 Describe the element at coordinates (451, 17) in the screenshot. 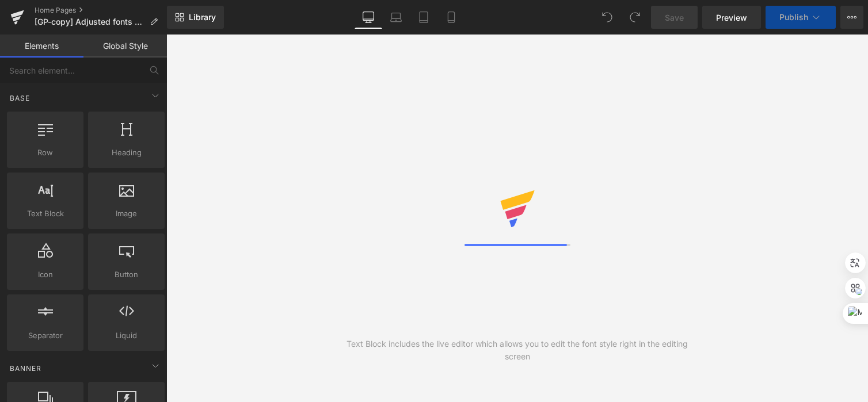

I see `a: Mobile` at that location.